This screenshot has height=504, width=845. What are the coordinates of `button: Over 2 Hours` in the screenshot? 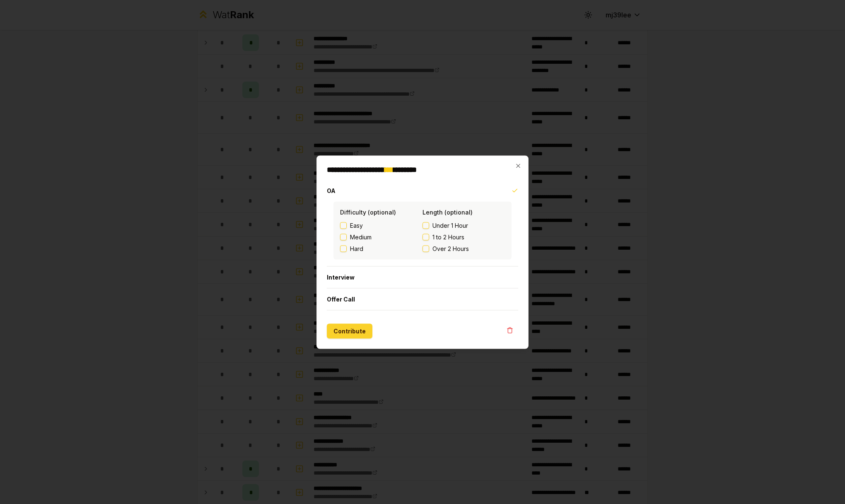 It's located at (426, 249).